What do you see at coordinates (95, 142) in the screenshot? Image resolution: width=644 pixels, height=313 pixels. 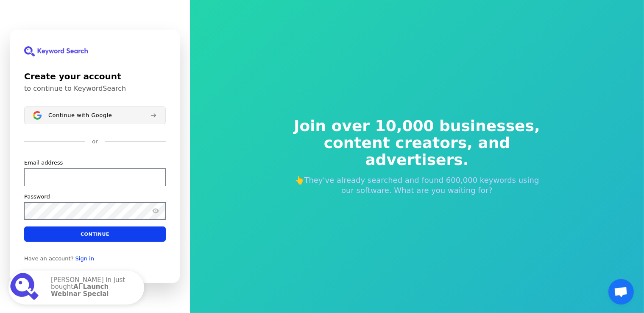 I see `p: or` at bounding box center [95, 142].